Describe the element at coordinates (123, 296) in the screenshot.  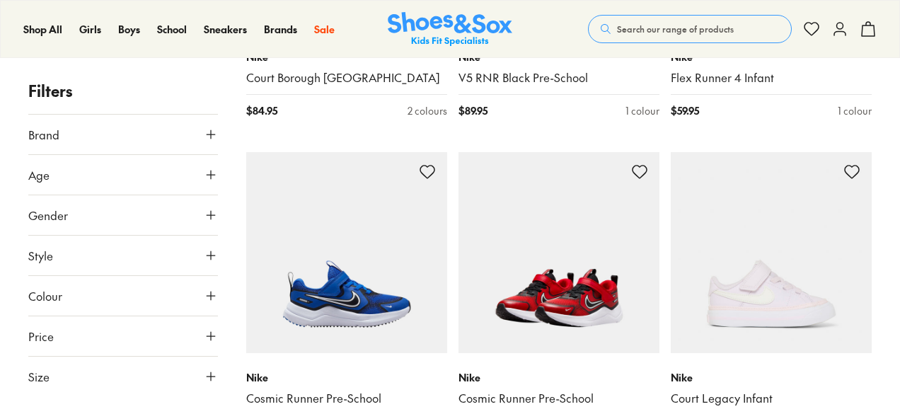
I see `button: Colour` at that location.